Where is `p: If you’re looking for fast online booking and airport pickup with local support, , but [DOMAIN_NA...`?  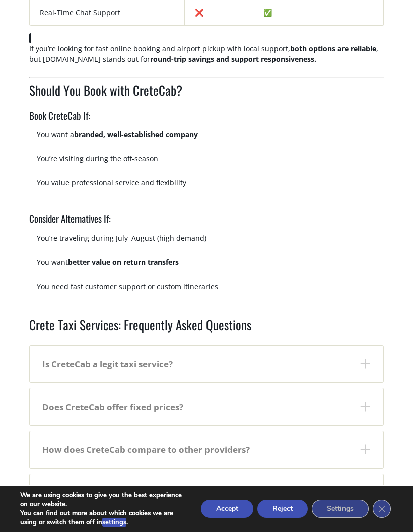 p: If you’re looking for fast online booking and airport pickup with local support, , but [DOMAIN_NA... is located at coordinates (207, 58).